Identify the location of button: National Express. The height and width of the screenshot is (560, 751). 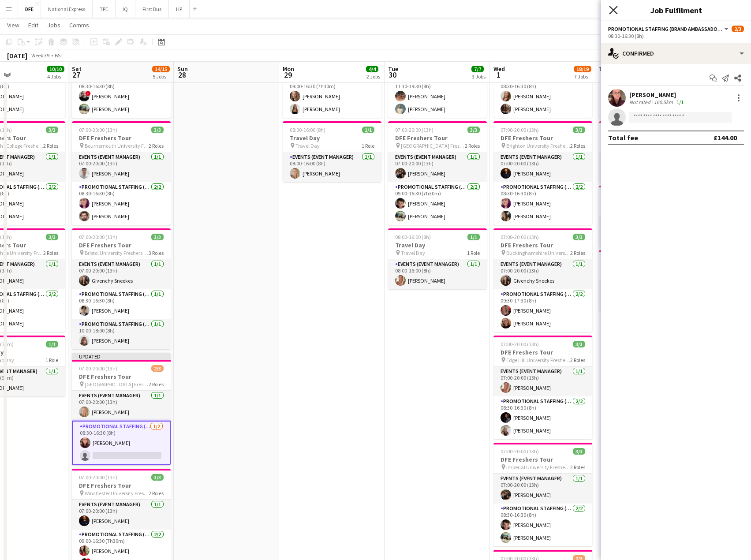
(66, 9).